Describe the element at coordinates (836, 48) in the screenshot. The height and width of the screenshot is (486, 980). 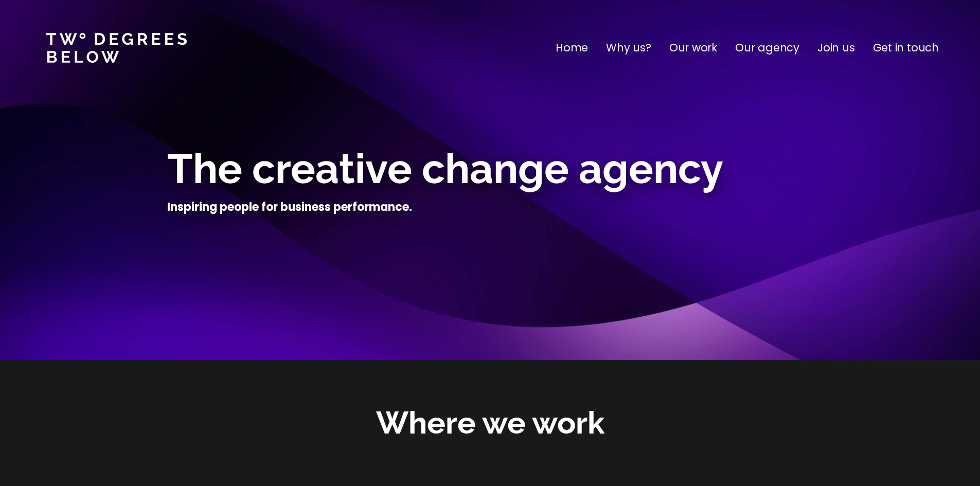
I see `a: Join us` at that location.